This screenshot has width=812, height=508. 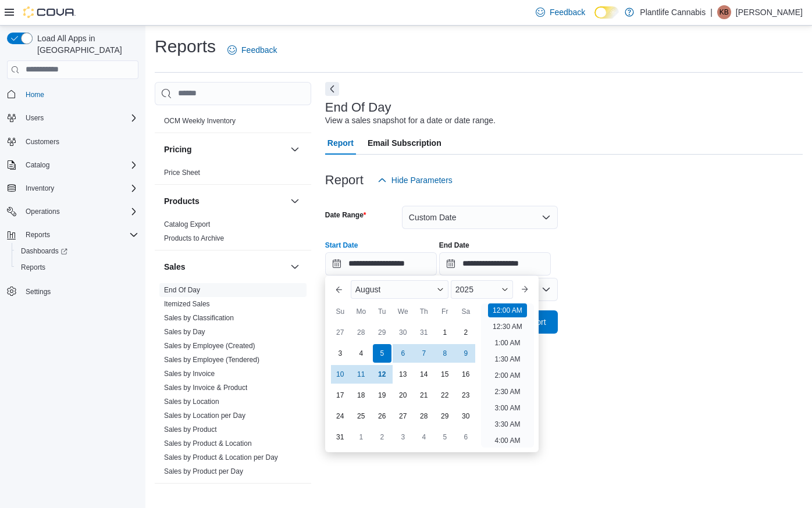 I want to click on a: Sales by Employee (Created), so click(x=209, y=346).